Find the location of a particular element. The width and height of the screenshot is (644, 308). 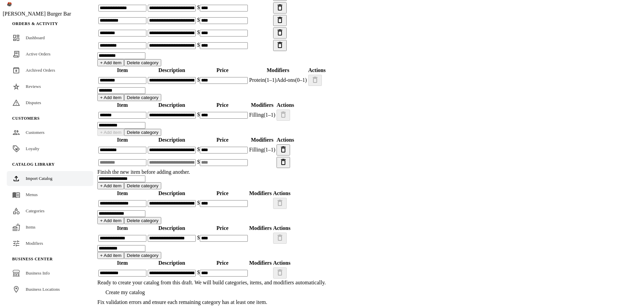

span: Loyalty is located at coordinates (33, 148).